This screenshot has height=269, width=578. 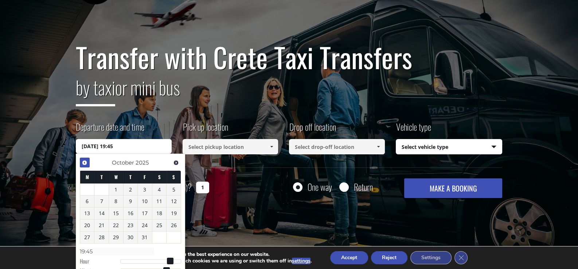 I want to click on a: 20, so click(x=87, y=225).